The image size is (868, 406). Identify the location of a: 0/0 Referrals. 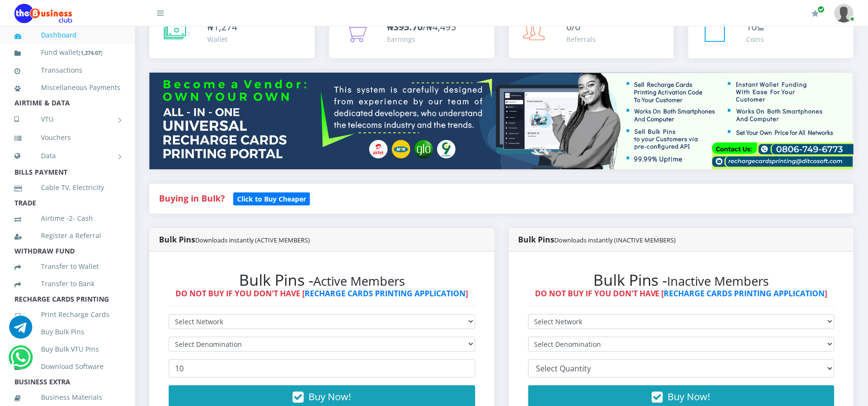
(591, 34).